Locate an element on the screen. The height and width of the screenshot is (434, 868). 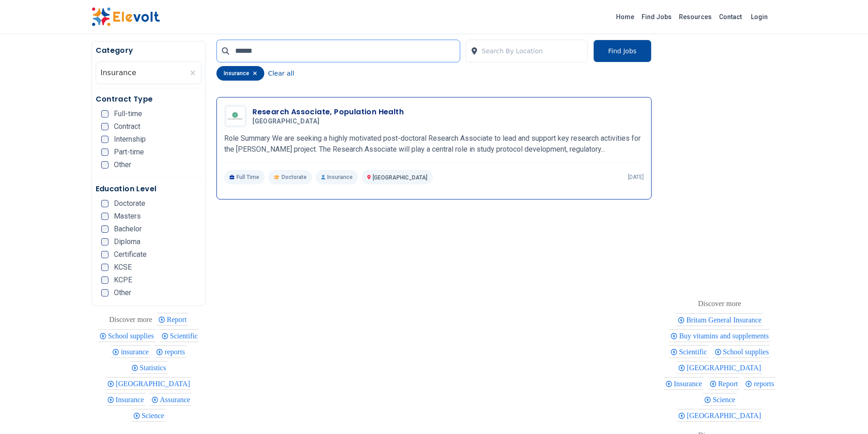
img: Aga khan University is located at coordinates (236, 116).